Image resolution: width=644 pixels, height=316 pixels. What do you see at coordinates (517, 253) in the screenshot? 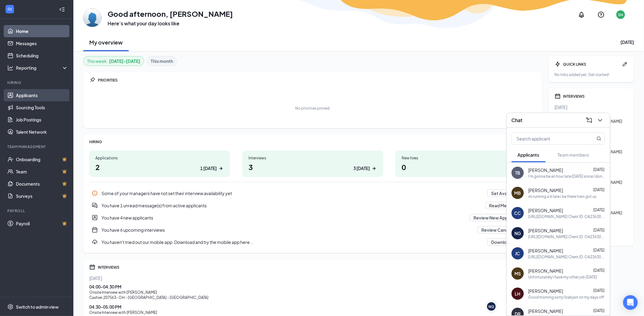
I see `div: JC` at bounding box center [517, 253].